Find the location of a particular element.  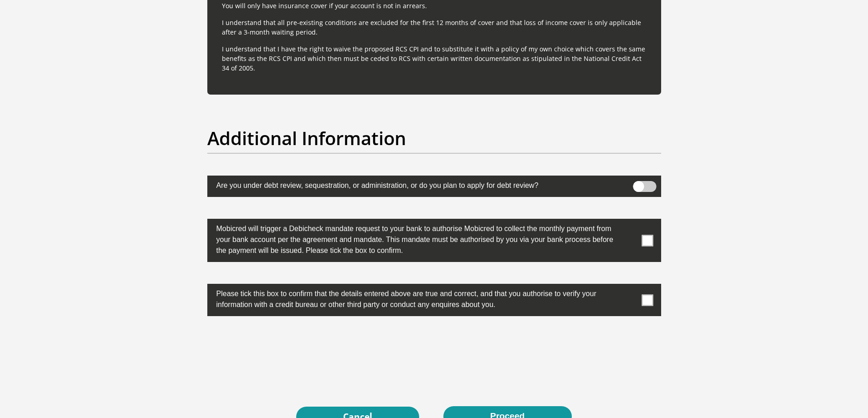

p: I understand that I have the right to waive the proposed RCS CPI and to substitute it with a poli... is located at coordinates (434, 58).